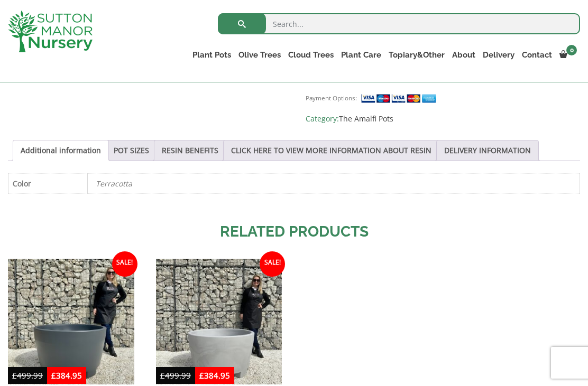 The width and height of the screenshot is (588, 386). Describe the element at coordinates (443, 119) in the screenshot. I see `span: Category:` at that location.